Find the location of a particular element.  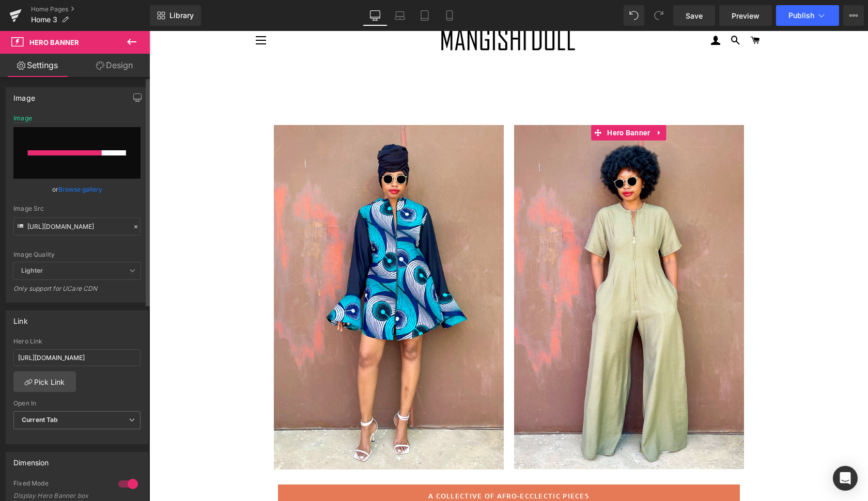

div: Only support for UCare CDN is located at coordinates (77, 292).